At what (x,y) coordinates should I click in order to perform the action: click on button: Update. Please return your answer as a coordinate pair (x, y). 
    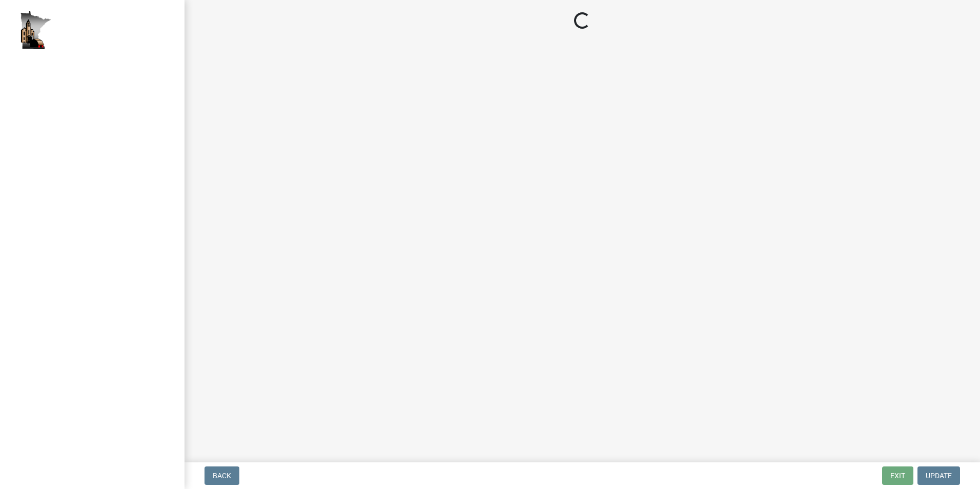
    Looking at the image, I should click on (939, 476).